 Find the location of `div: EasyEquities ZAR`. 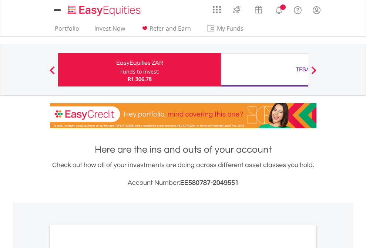

div: EasyEquities ZAR is located at coordinates (140, 63).